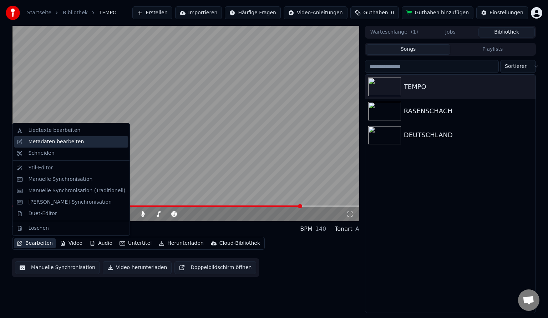  I want to click on div: BPM, so click(306, 229).